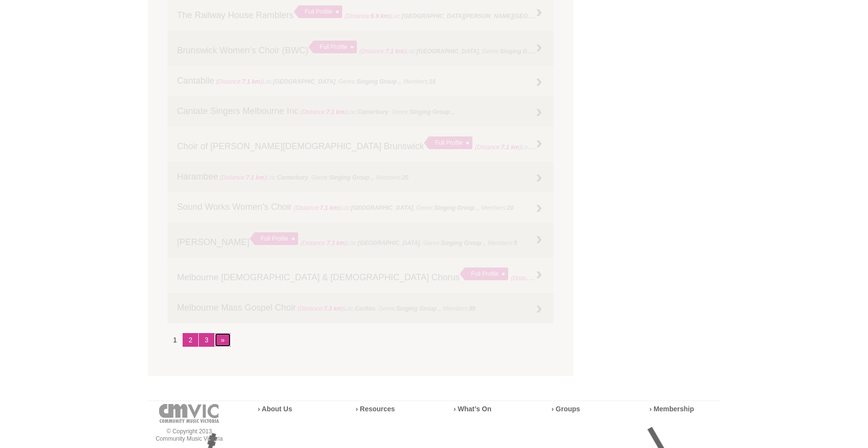  Describe the element at coordinates (375, 409) in the screenshot. I see `strong: › Resources` at that location.